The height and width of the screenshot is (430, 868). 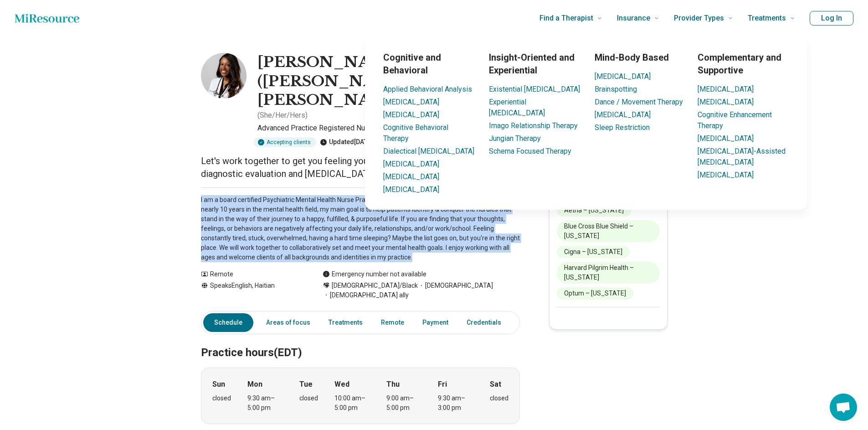 What do you see at coordinates (288, 322) in the screenshot?
I see `a: Areas of focus` at bounding box center [288, 322].